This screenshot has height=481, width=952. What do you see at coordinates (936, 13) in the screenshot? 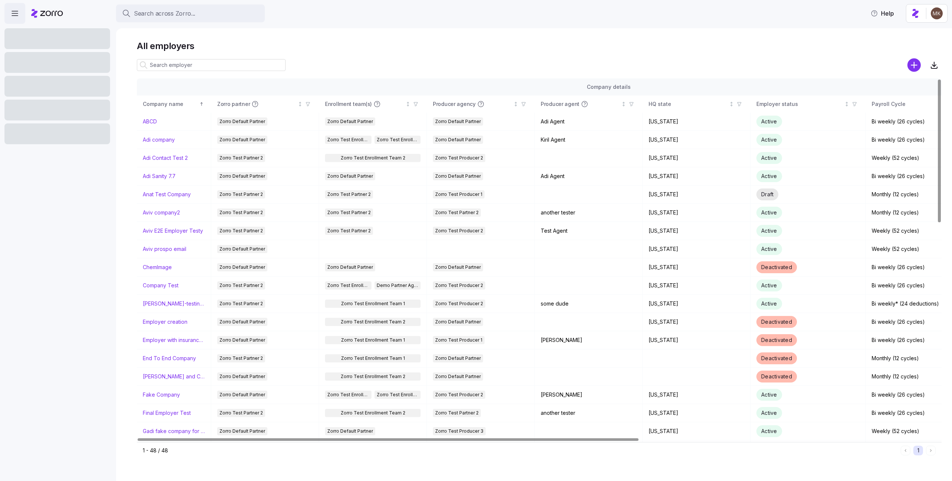
I see `img: 5ab780eebedb11a070f00e4a129a1a32` at bounding box center [936, 13].